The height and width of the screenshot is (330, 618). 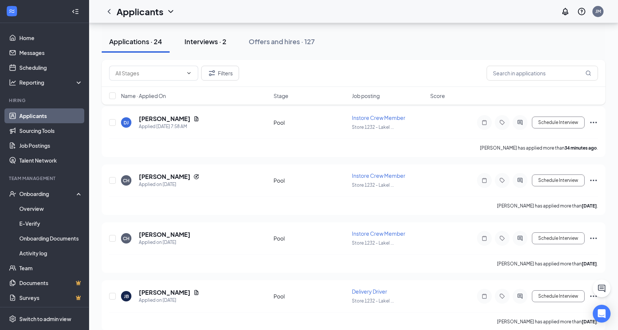 I want to click on div: Applications · 24, so click(x=136, y=41).